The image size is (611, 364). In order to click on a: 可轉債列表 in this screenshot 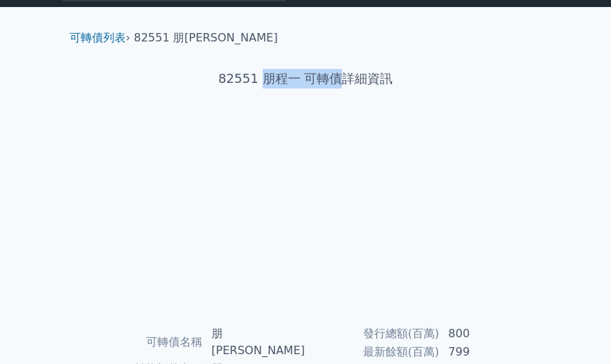, I will do `click(98, 37)`.